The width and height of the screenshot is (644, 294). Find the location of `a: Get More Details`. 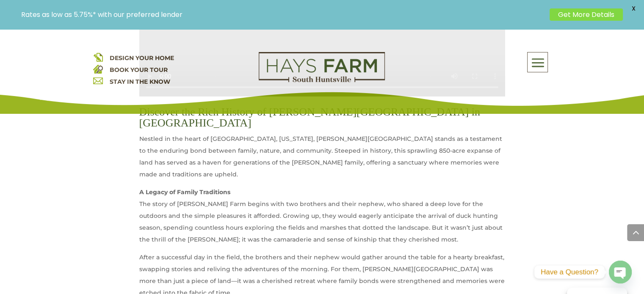

a: Get More Details is located at coordinates (586, 14).